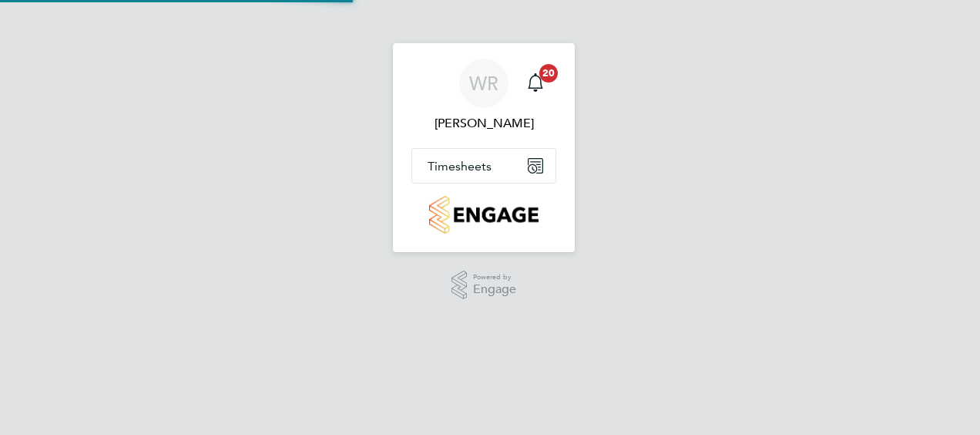 This screenshot has height=435, width=980. What do you see at coordinates (494, 277) in the screenshot?
I see `span: Powered by` at bounding box center [494, 277].